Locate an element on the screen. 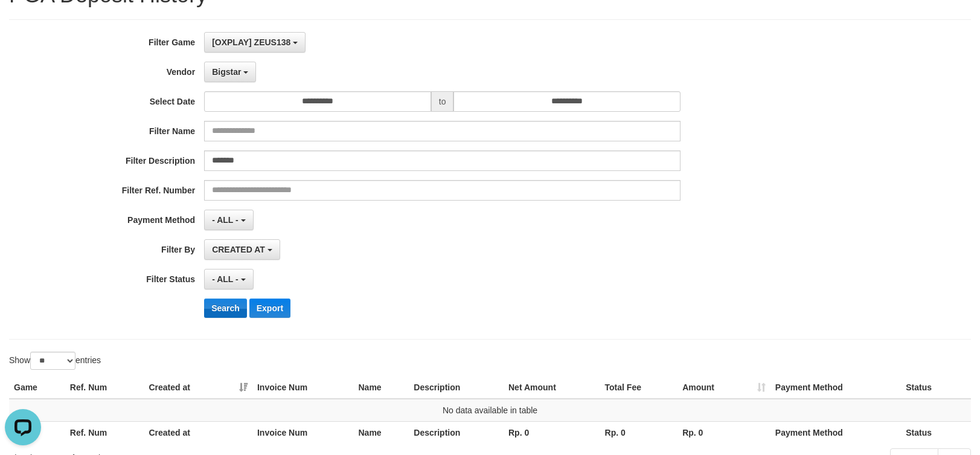 The image size is (980, 455). th: Total Fee is located at coordinates (639, 387).